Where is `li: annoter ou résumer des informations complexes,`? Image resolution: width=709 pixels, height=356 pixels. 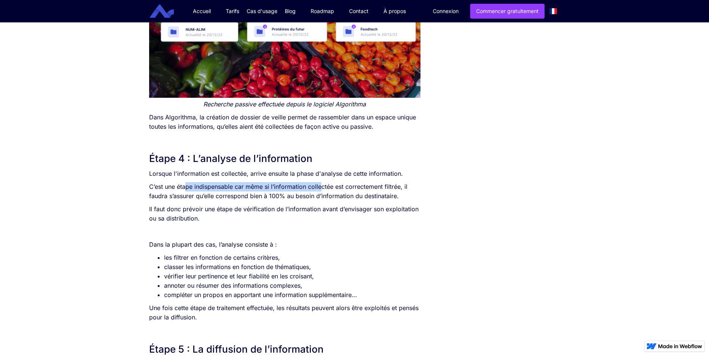 li: annoter ou résumer des informations complexes, is located at coordinates (292, 286).